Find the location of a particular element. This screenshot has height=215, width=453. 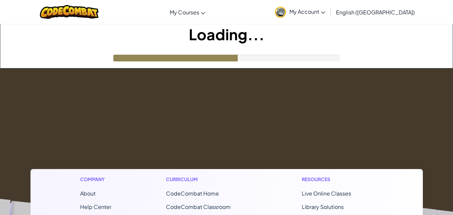

a: Library Solutions is located at coordinates (322, 206).